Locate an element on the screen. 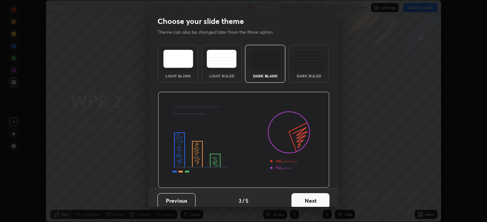 The width and height of the screenshot is (487, 222). img: darkRuledTheme.de295e13.svg is located at coordinates (308, 59).